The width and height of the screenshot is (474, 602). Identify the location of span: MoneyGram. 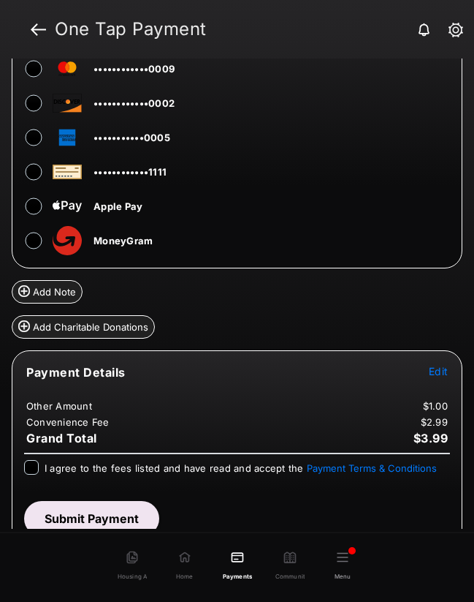
(123, 241).